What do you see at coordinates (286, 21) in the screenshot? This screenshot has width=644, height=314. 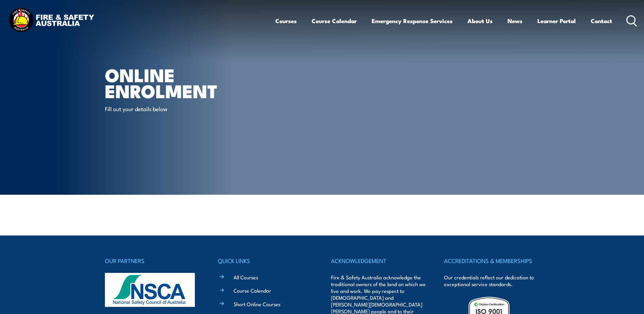 I see `a: Courses` at bounding box center [286, 21].